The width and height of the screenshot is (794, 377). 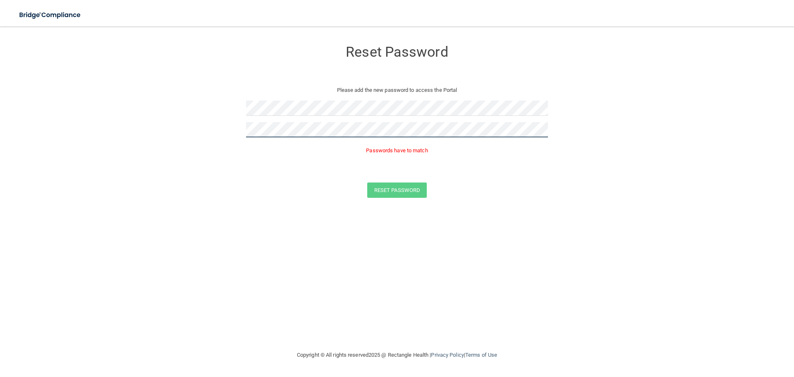 What do you see at coordinates (397, 151) in the screenshot?
I see `p: Passwords have to match` at bounding box center [397, 151].